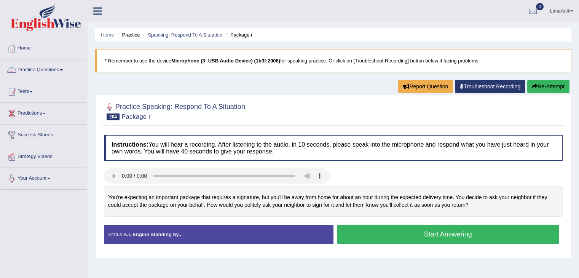 Image resolution: width=579 pixels, height=278 pixels. I want to click on a: Speaking: Respond To A Situation, so click(185, 35).